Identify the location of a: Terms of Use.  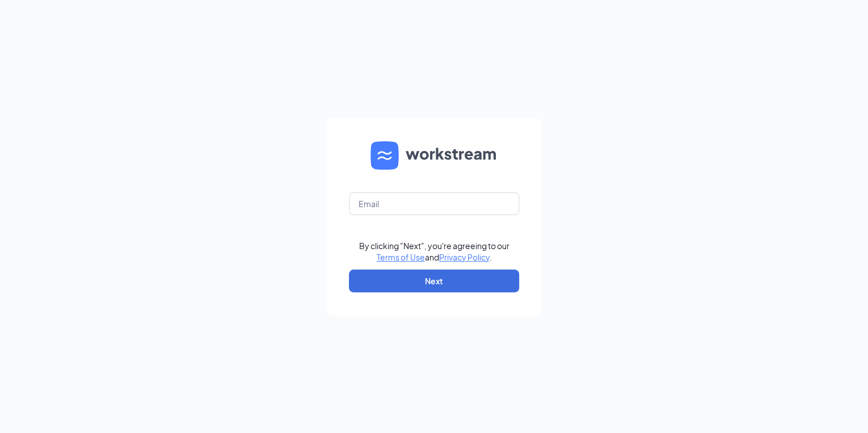
(400, 257).